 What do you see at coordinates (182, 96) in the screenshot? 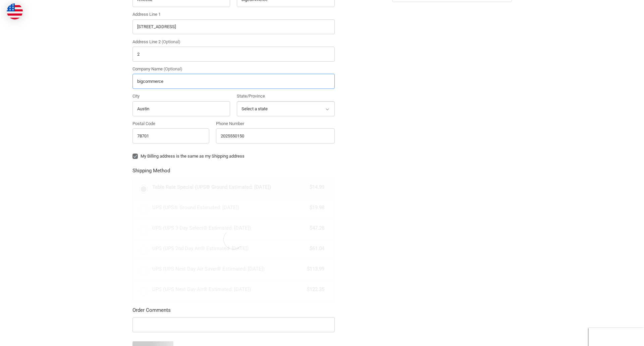
I see `label: City` at bounding box center [182, 96].